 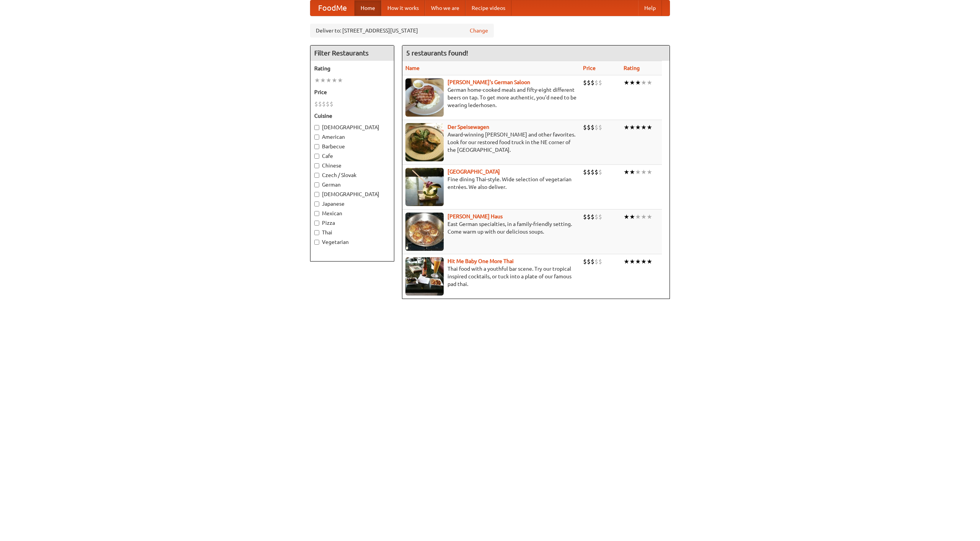 I want to click on label: Mexican, so click(x=352, y=213).